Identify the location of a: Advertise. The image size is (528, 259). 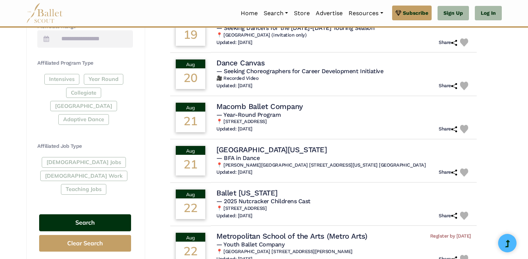
(329, 13).